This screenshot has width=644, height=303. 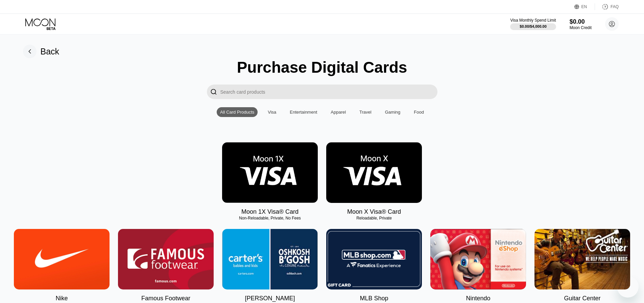 What do you see at coordinates (374, 298) in the screenshot?
I see `div: MLB Shop` at bounding box center [374, 298].